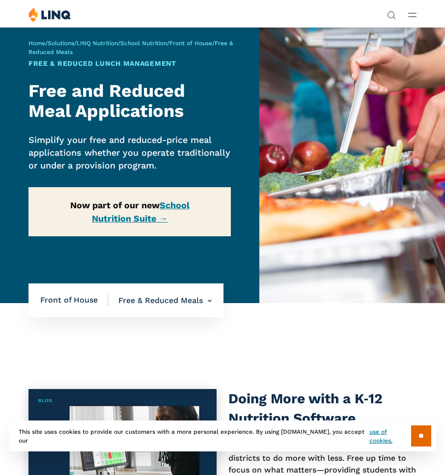 This screenshot has width=445, height=475. Describe the element at coordinates (144, 43) in the screenshot. I see `a: School Nutrition` at that location.